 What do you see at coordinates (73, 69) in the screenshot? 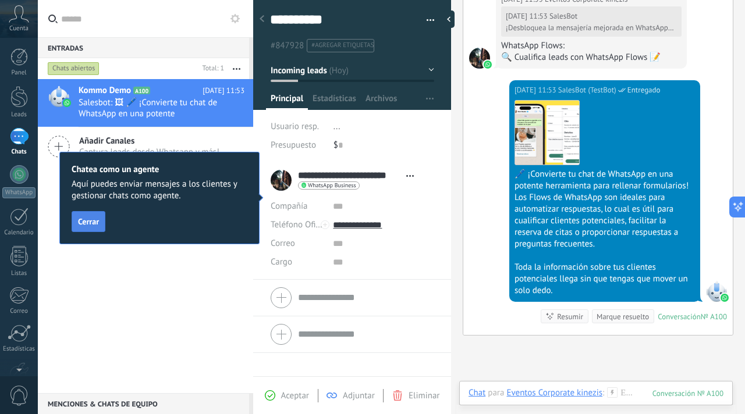
I see `div: Chats abiertos` at bounding box center [73, 69].